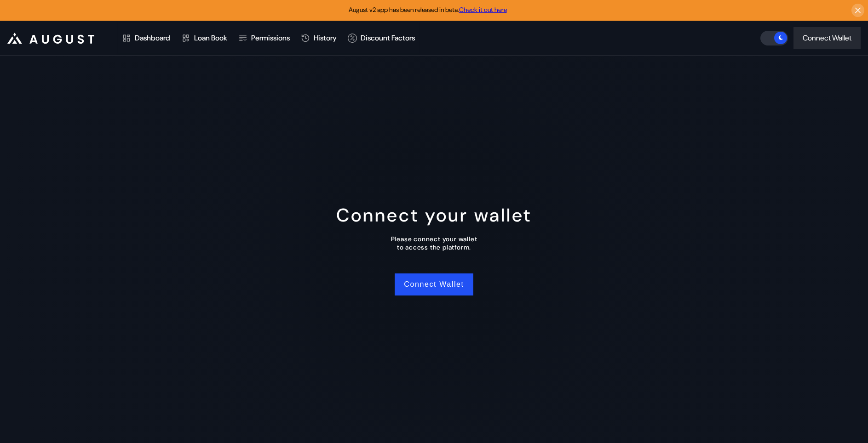 The height and width of the screenshot is (443, 868). Describe the element at coordinates (434, 243) in the screenshot. I see `div: Please connect your wallet to access the platform.` at that location.